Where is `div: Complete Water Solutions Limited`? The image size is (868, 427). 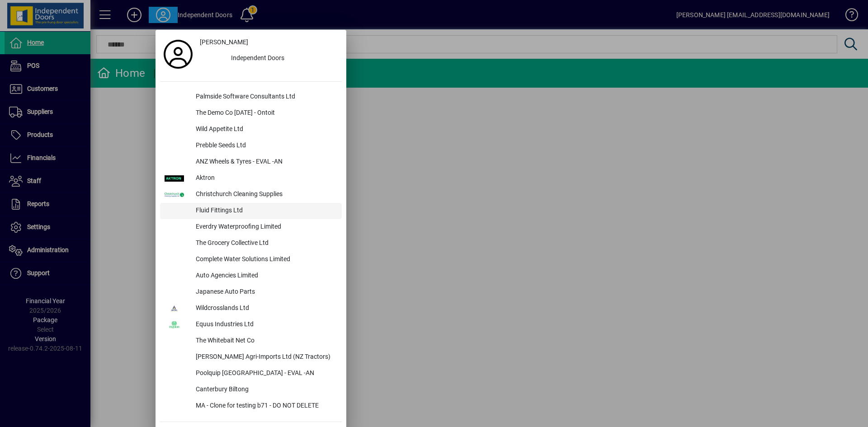
div: Complete Water Solutions Limited is located at coordinates (265, 260).